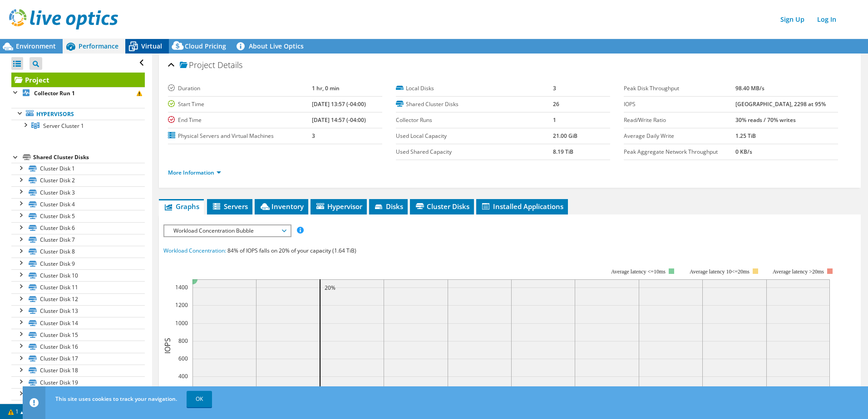 The width and height of the screenshot is (868, 419). Describe the element at coordinates (78, 192) in the screenshot. I see `a: Cluster Disk 3` at that location.